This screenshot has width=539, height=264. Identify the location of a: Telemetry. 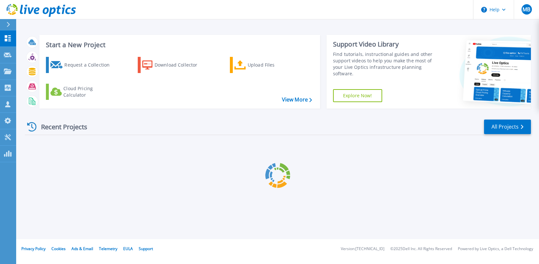
(108, 249).